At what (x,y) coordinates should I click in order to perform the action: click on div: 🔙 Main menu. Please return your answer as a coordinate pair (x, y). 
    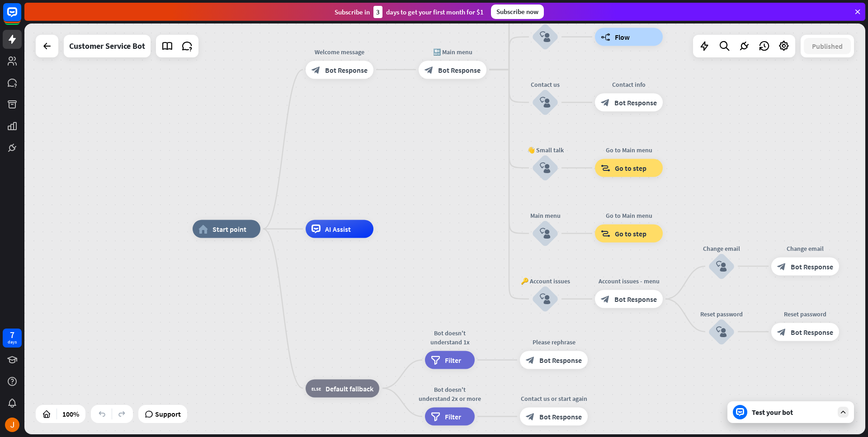
    Looking at the image, I should click on (452, 52).